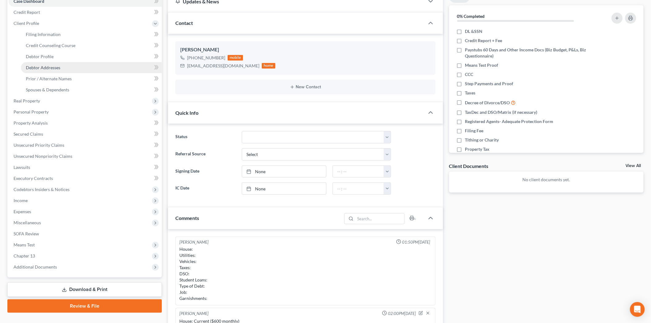 Image resolution: width=651 pixels, height=323 pixels. I want to click on span: Spouses & Dependents, so click(47, 90).